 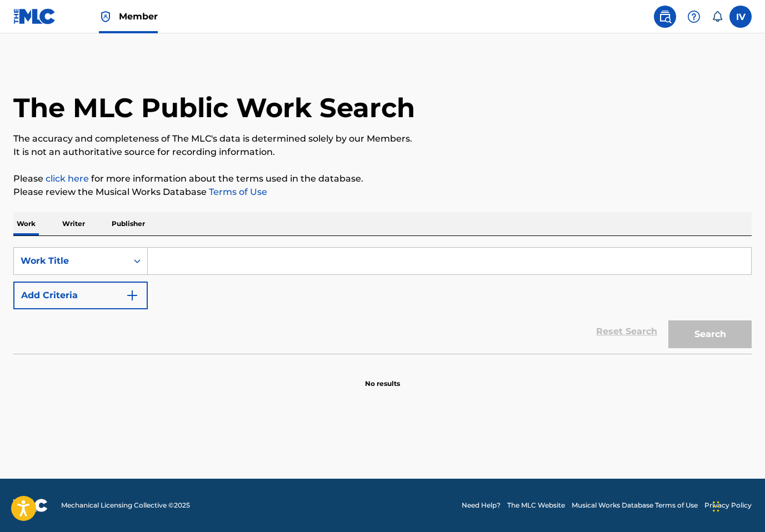 What do you see at coordinates (382, 192) in the screenshot?
I see `p: Please review the Musical Works Database` at bounding box center [382, 192].